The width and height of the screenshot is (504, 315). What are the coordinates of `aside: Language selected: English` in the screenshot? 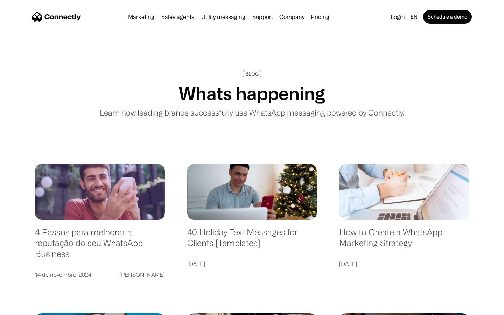 It's located at (24, 308).